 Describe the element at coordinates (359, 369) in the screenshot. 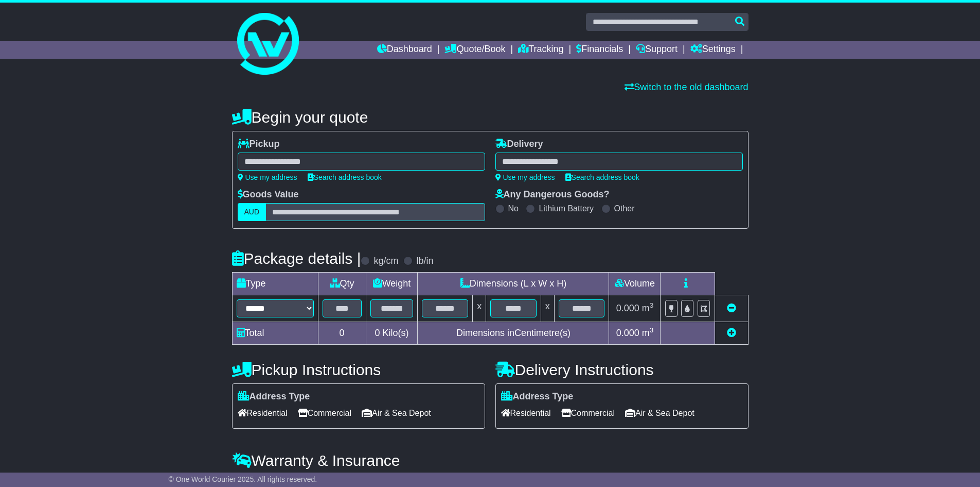

I see `h4: Pickup Instructions` at that location.